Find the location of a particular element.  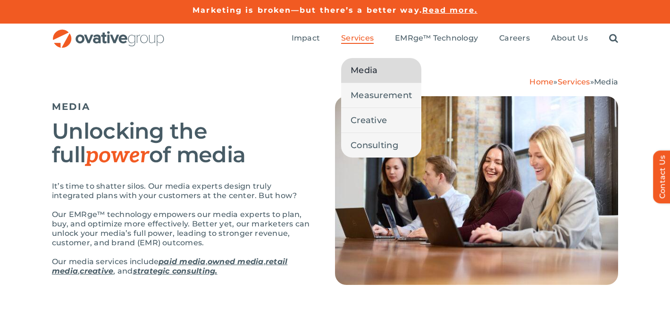

h5: MEDIA is located at coordinates (182, 107).